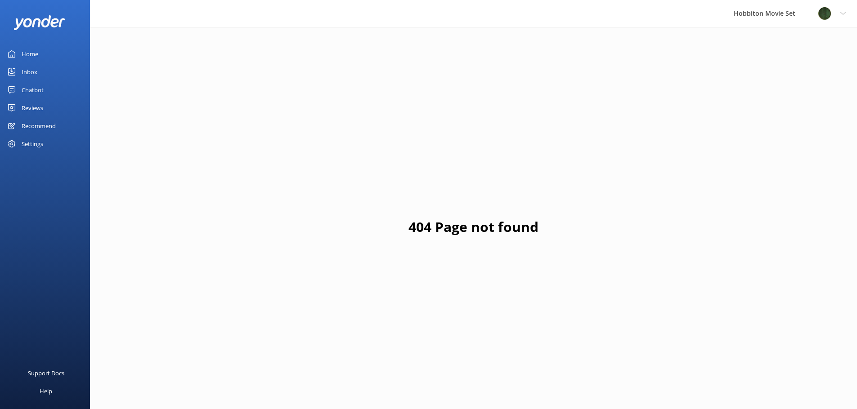 The height and width of the screenshot is (409, 857). I want to click on div: Home, so click(30, 54).